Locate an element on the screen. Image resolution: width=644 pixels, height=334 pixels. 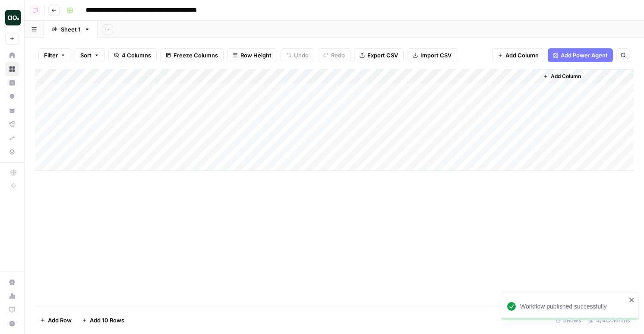
span: Export CSV is located at coordinates (382, 55).